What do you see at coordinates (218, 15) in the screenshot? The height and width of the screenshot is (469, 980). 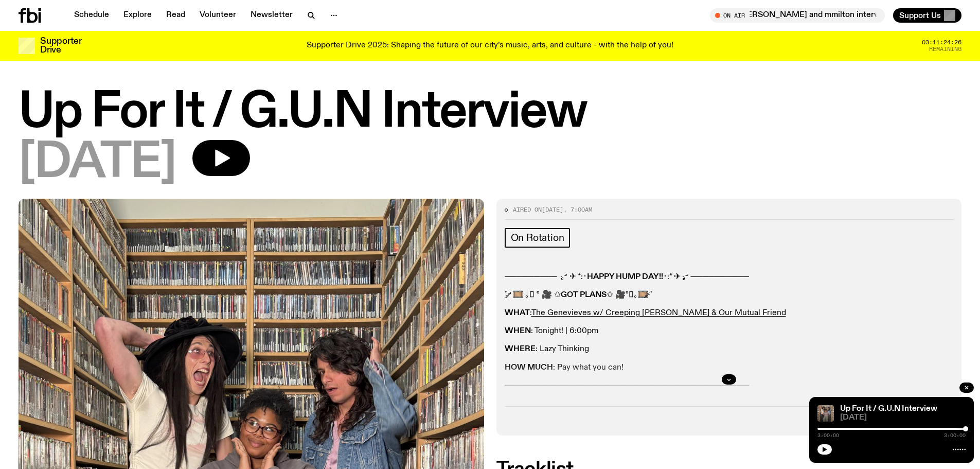 I see `a: Volunteer` at bounding box center [218, 15].